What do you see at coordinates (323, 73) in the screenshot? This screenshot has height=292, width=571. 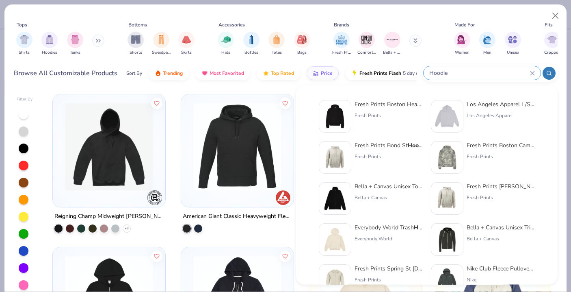 I see `button: Price` at bounding box center [323, 73].